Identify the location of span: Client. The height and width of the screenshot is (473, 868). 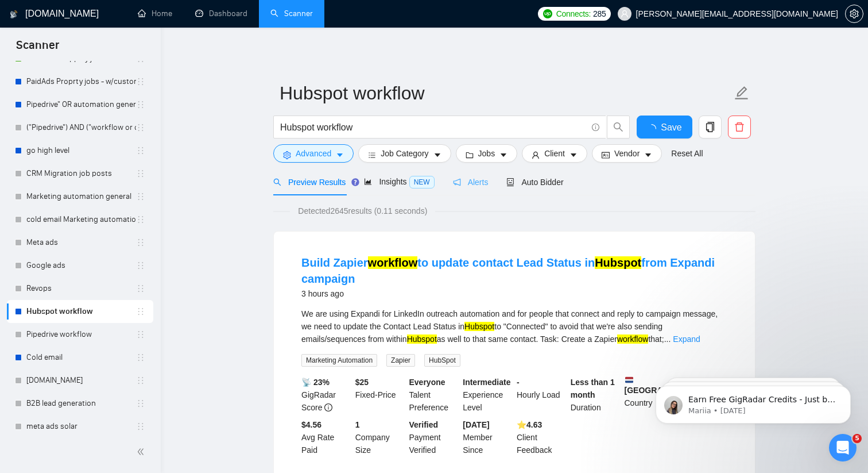
(555, 154).